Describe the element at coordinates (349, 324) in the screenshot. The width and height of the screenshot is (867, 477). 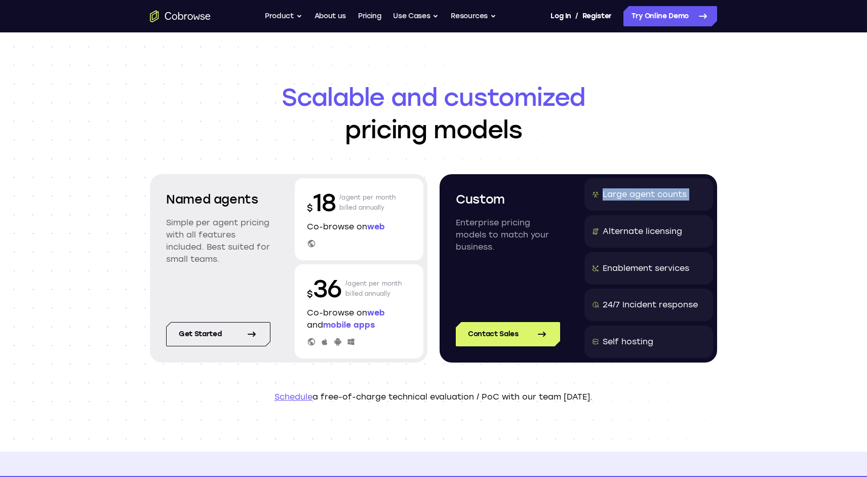
I see `span: mobile apps` at that location.